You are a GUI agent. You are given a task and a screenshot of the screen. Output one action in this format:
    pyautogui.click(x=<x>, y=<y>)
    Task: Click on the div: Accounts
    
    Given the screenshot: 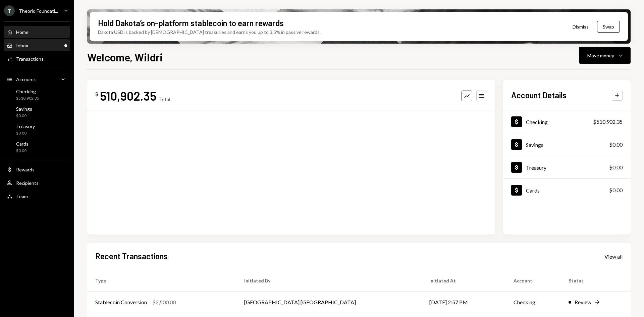 What is the action you would take?
    pyautogui.click(x=26, y=79)
    